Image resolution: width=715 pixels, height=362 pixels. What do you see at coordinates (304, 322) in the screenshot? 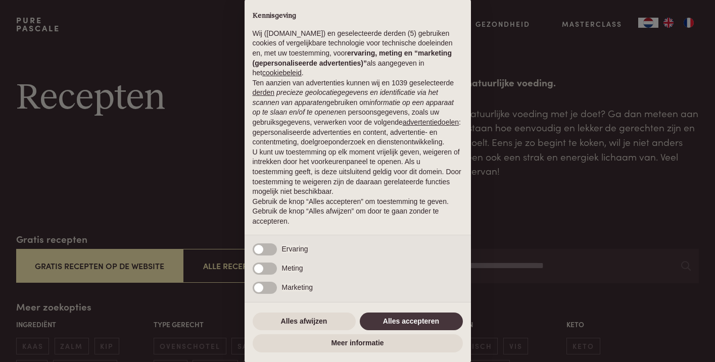
I see `button: Alles afwijzen` at bounding box center [304, 322].